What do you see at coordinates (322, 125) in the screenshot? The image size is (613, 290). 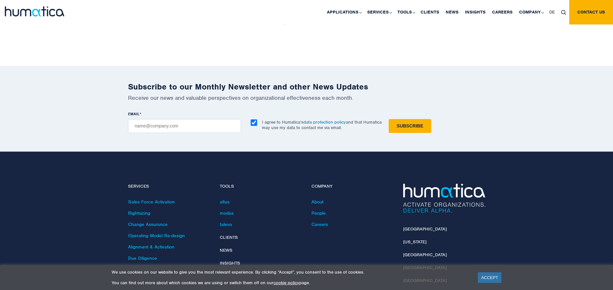 I see `p: I agree to Humatica’s and that Humatica may use my data to contact me via email.` at bounding box center [322, 125].